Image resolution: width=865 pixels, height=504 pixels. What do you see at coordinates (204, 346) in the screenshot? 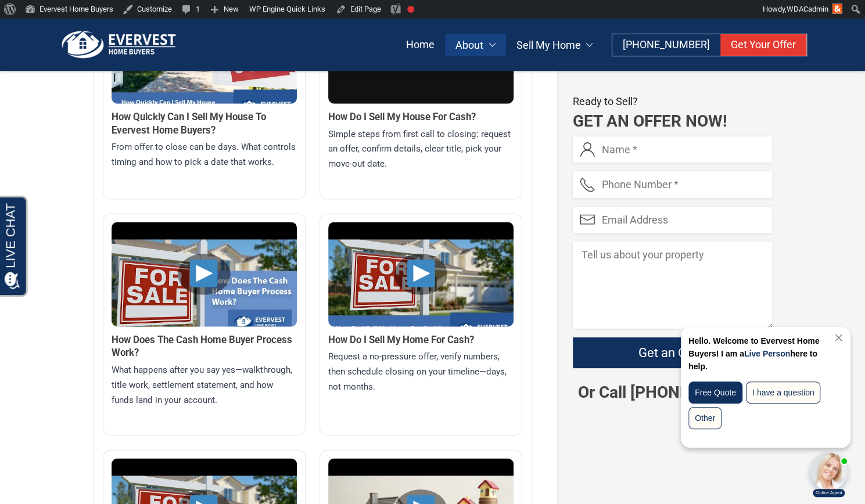
I see `h3: How Does The Cash Home Buyer Process Work?` at bounding box center [204, 346].